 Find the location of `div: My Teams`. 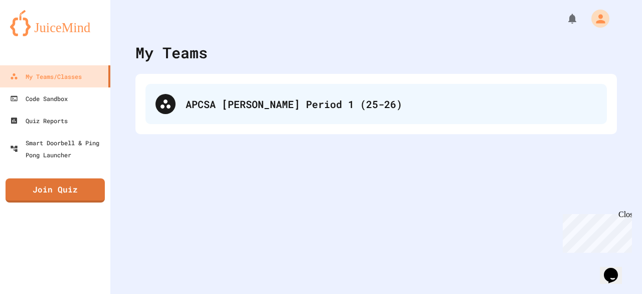

div: My Teams is located at coordinates (172, 52).